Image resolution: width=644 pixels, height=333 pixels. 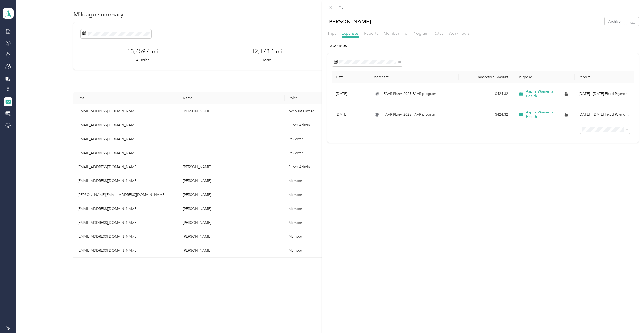 I want to click on h2: Expenses, so click(x=483, y=45).